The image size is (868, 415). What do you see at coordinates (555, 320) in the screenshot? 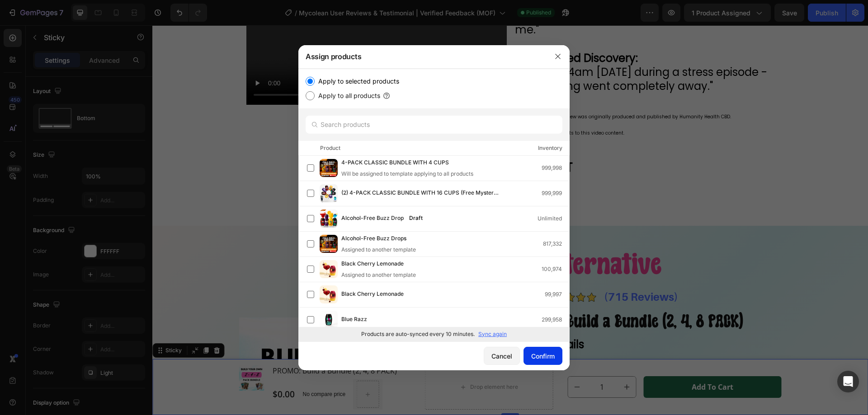
I see `div: 299,958` at bounding box center [555, 320].